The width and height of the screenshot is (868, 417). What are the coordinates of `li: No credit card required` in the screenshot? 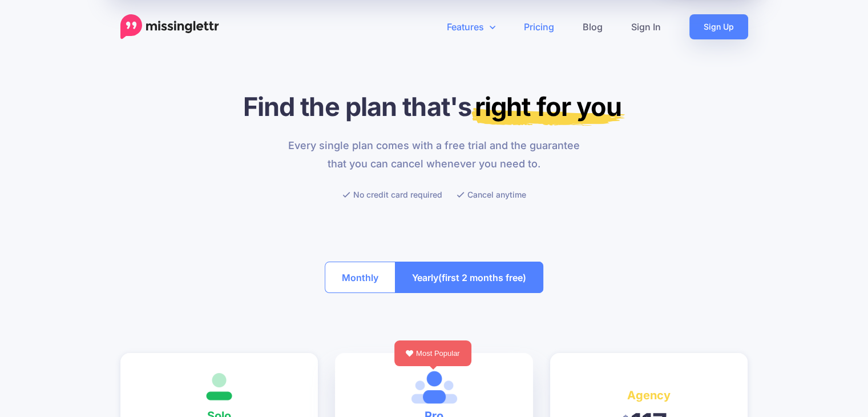 It's located at (392, 195).